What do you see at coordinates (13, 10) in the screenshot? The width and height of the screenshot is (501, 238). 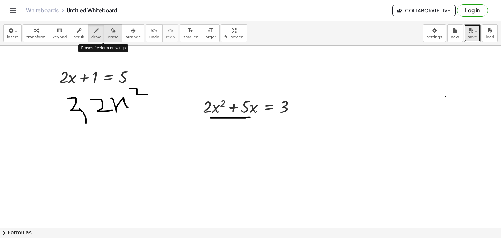 I see `button: Toggle navigation` at bounding box center [13, 10].